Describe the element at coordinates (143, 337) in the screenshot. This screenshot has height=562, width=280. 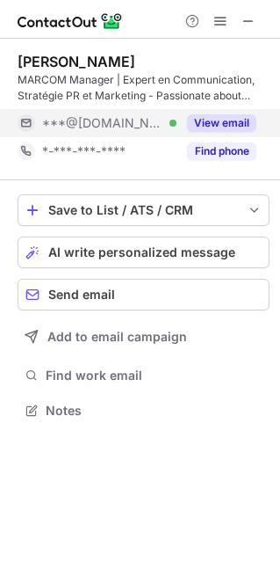
I see `button: Add to email campaign` at that location.